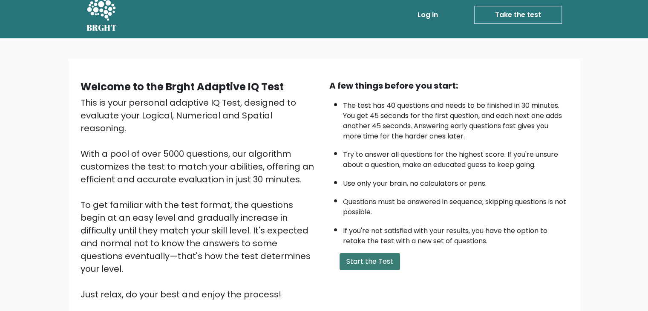 This screenshot has width=648, height=311. Describe the element at coordinates (456, 119) in the screenshot. I see `li: The test has 40 questions and needs to be finished in 30 minutes. You get 45 seconds for the firs...` at that location.